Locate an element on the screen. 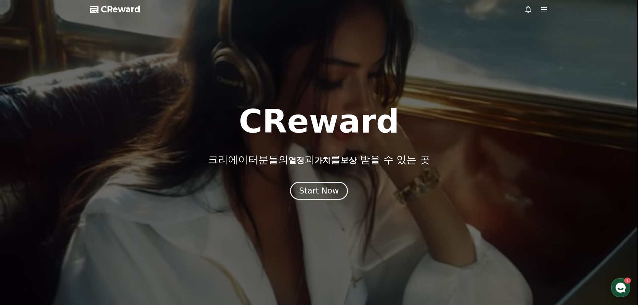 The image size is (638, 305). span: 열정 is located at coordinates (296, 160).